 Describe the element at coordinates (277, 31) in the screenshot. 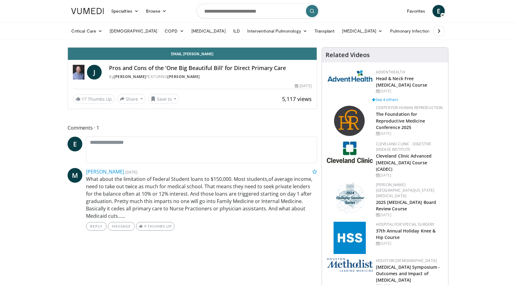

I see `a: Interventional Pulmonology` at that location.